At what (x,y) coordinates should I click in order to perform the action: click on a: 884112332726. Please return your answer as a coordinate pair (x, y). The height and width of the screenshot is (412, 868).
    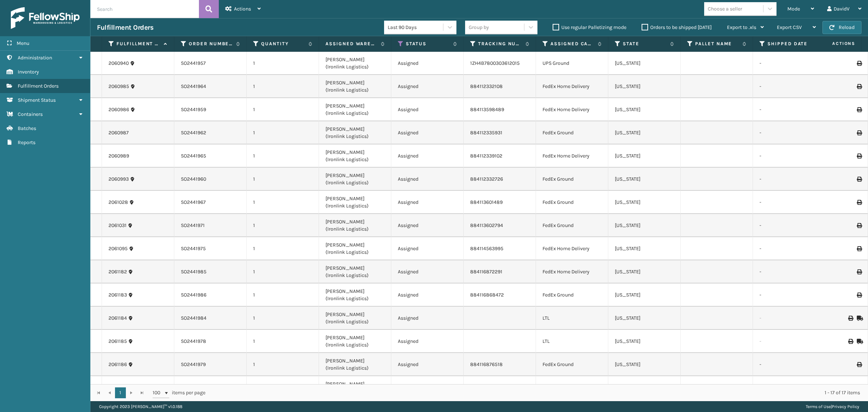
    Looking at the image, I should click on (486, 178).